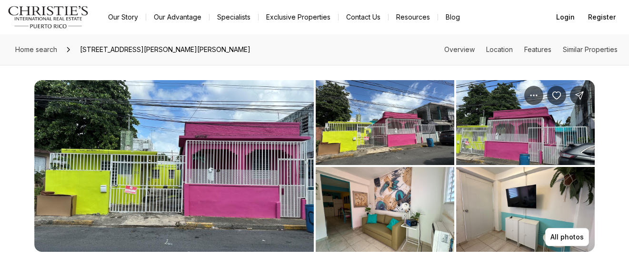  Describe the element at coordinates (48, 17) in the screenshot. I see `img: logo` at that location.